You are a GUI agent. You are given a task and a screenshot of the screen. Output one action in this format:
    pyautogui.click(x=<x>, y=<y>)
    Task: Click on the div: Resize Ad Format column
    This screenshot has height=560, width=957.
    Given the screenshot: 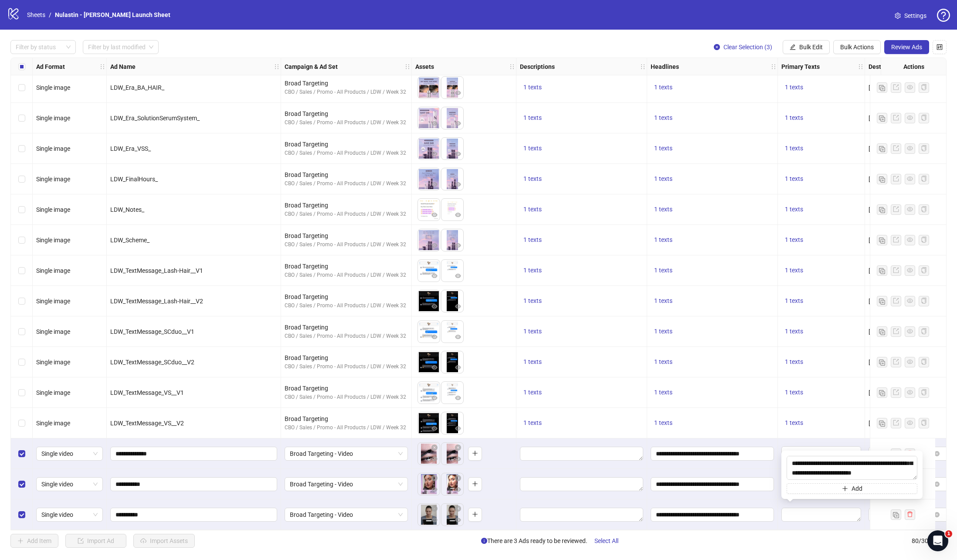 What is the action you would take?
    pyautogui.click(x=105, y=66)
    